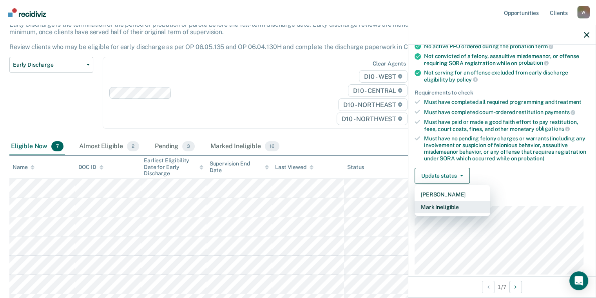 The height and width of the screenshot is (298, 596). Describe the element at coordinates (507, 102) in the screenshot. I see `div: Must have completed all required programming and` at that location.